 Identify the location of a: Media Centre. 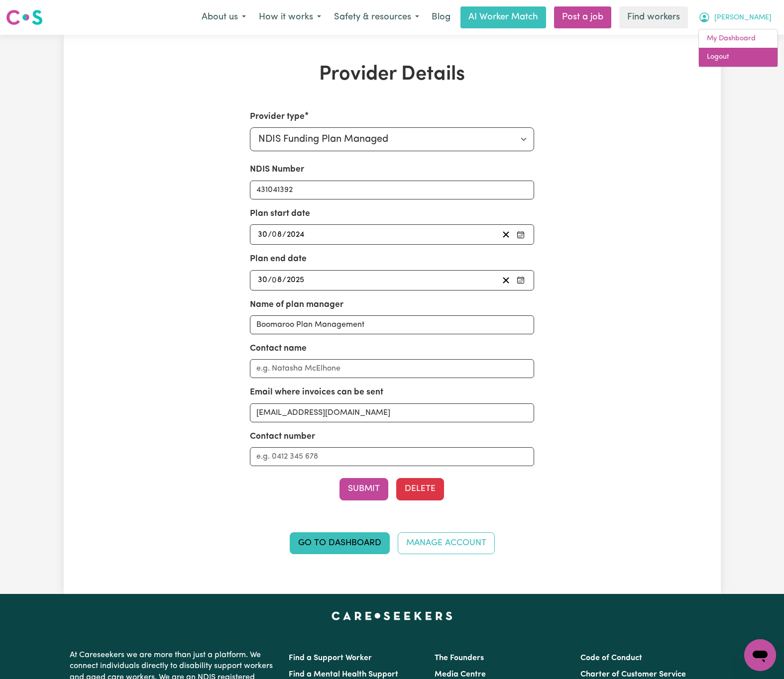
(460, 674).